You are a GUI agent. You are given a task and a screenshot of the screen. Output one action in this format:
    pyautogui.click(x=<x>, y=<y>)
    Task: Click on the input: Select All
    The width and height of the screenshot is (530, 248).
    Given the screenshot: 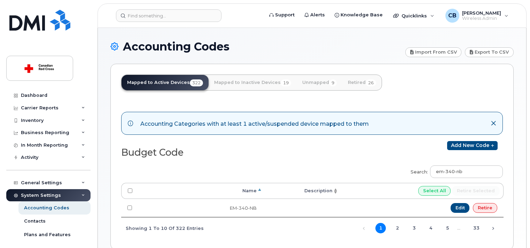 What is the action you would take?
    pyautogui.click(x=434, y=191)
    